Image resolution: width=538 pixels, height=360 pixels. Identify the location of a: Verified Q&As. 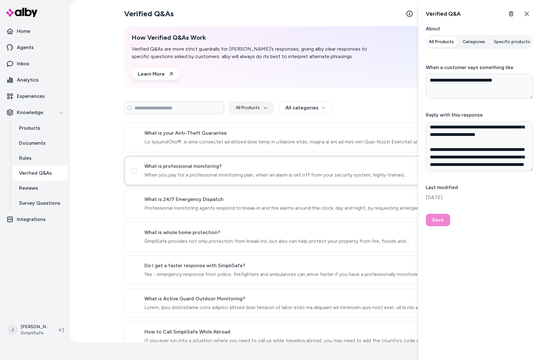
(40, 173).